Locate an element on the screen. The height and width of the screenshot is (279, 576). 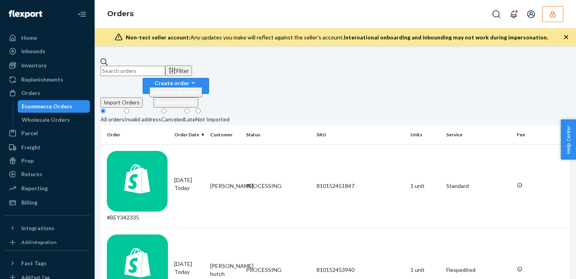
div: #BEY342335 is located at coordinates (137, 187).